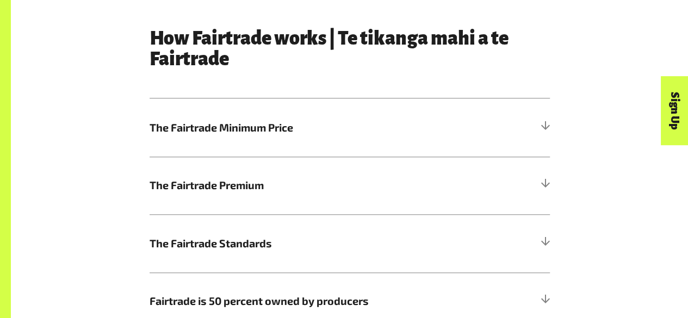 The width and height of the screenshot is (688, 318). I want to click on h3: How Fairtrade works | Te tikanga mahi a te Fairtrade, so click(350, 49).